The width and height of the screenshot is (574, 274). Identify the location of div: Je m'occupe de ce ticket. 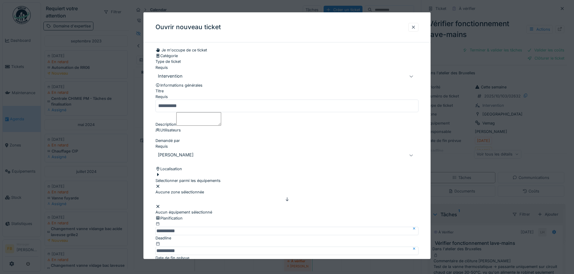
(181, 50).